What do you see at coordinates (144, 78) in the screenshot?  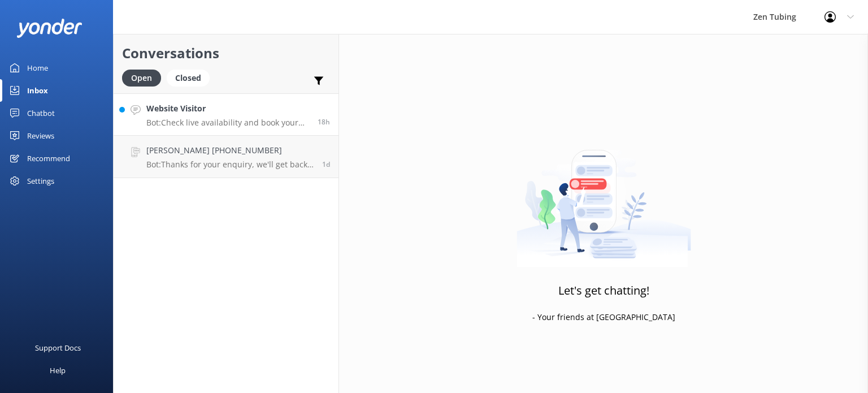 I see `a: Open` at bounding box center [144, 78].